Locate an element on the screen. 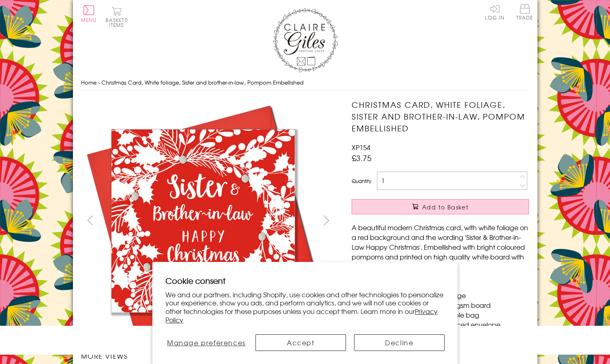 This screenshot has width=610, height=364. a: Log In is located at coordinates (495, 12).